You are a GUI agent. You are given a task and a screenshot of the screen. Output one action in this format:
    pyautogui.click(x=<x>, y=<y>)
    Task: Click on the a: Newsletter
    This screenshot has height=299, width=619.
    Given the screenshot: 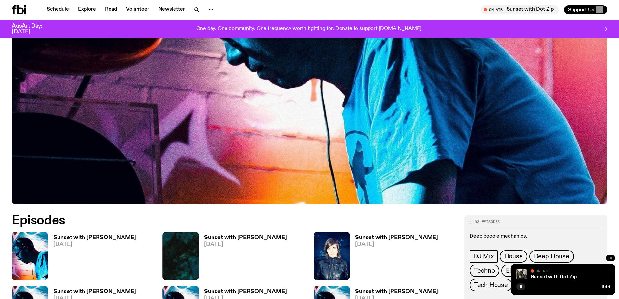 What is the action you would take?
    pyautogui.click(x=172, y=10)
    